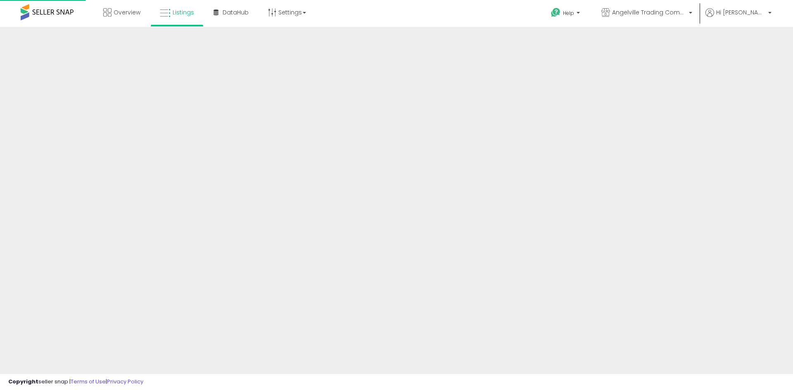  What do you see at coordinates (649, 12) in the screenshot?
I see `span: Angelville Trading Company` at bounding box center [649, 12].